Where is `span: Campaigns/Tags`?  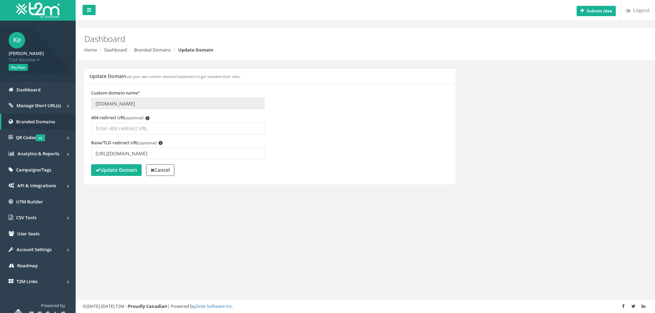
span: Campaigns/Tags is located at coordinates (34, 170).